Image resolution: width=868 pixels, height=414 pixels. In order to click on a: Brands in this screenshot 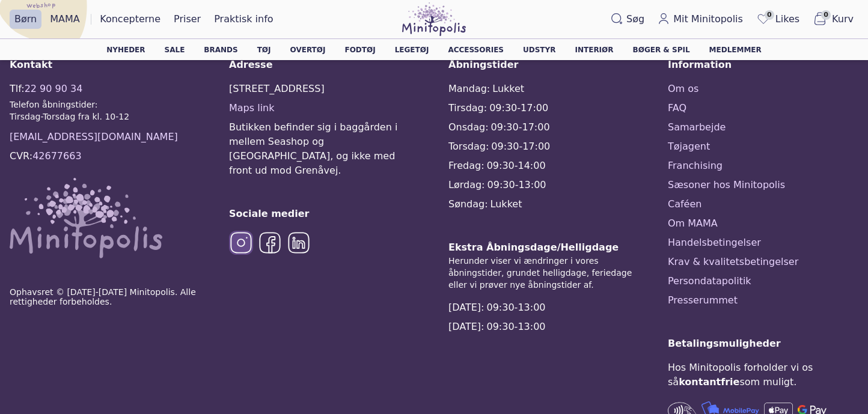, I will do `click(221, 50)`.